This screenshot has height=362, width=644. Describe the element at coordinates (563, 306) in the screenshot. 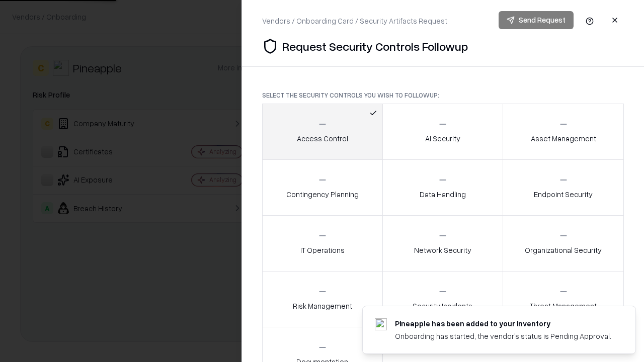

I see `p: Threat Management` at that location.